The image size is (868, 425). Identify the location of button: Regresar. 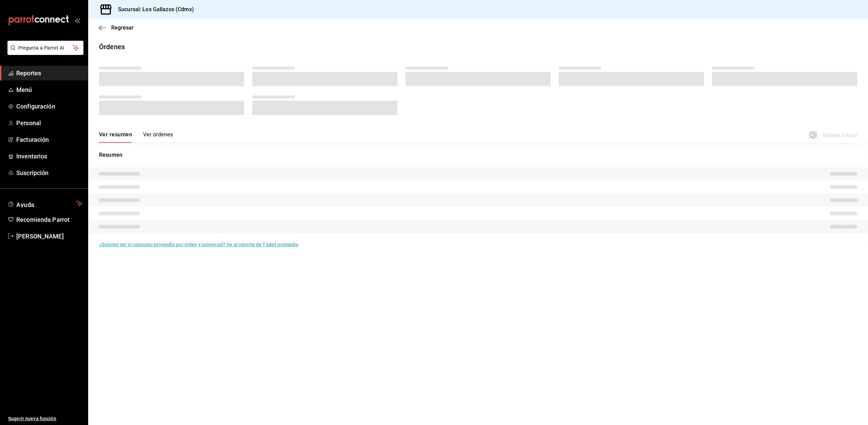
(116, 28).